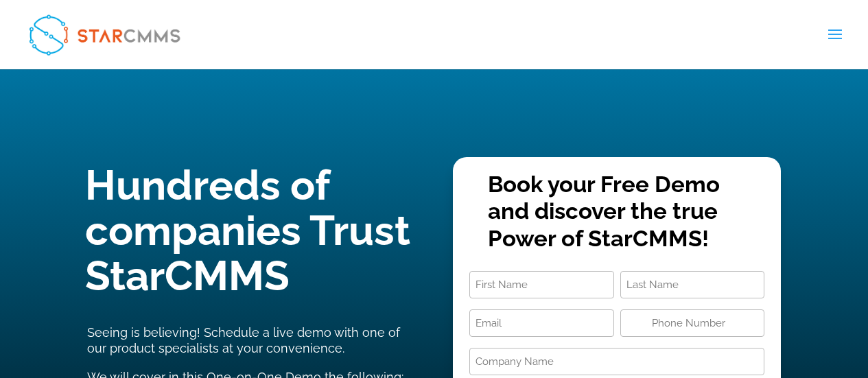  Describe the element at coordinates (693, 323) in the screenshot. I see `input: Phone Number` at that location.